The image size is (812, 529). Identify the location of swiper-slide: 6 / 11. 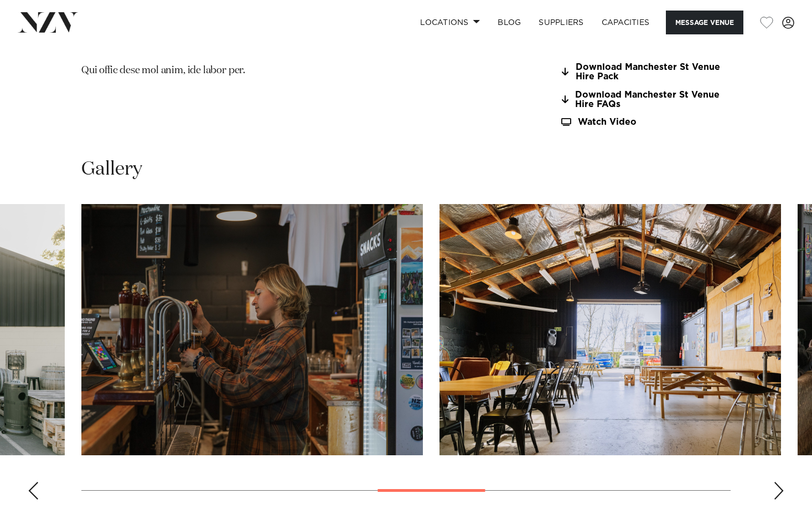
(252, 329).